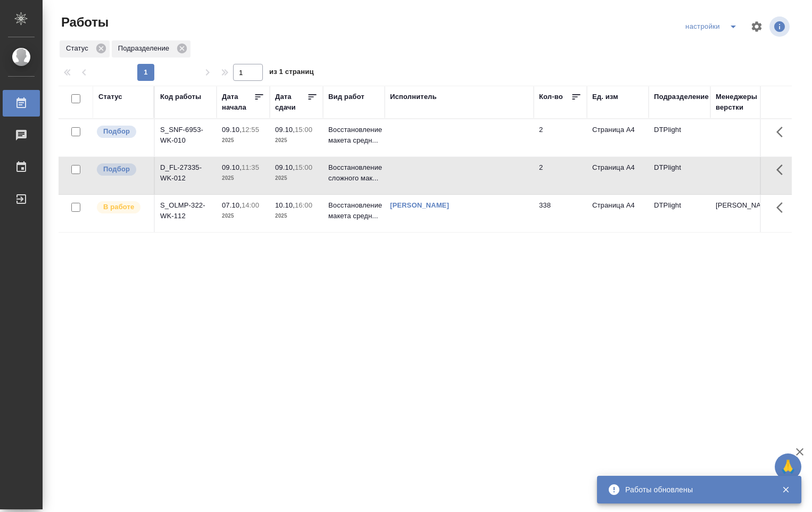 The height and width of the screenshot is (512, 812). Describe the element at coordinates (84, 22) in the screenshot. I see `span: Работы` at that location.